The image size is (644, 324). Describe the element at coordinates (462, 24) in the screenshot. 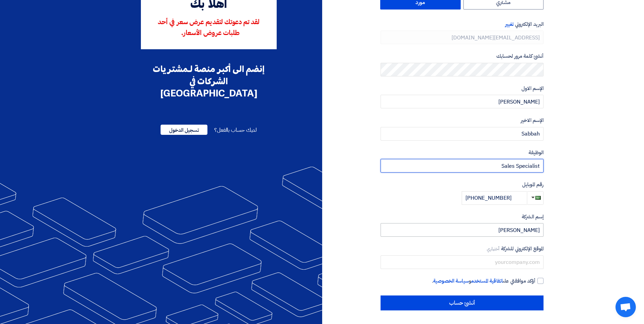

I see `label: البريد الإلكتروني` at that location.